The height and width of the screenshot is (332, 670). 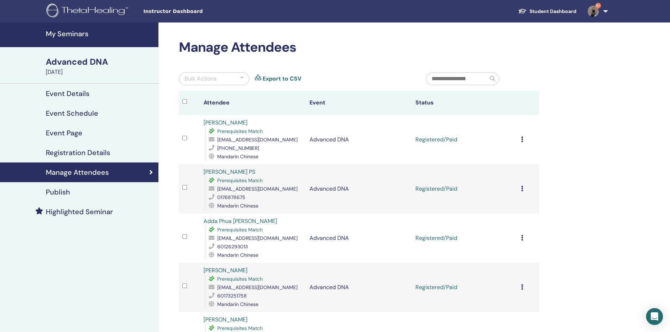 I want to click on h2: Manage Attendees, so click(x=359, y=48).